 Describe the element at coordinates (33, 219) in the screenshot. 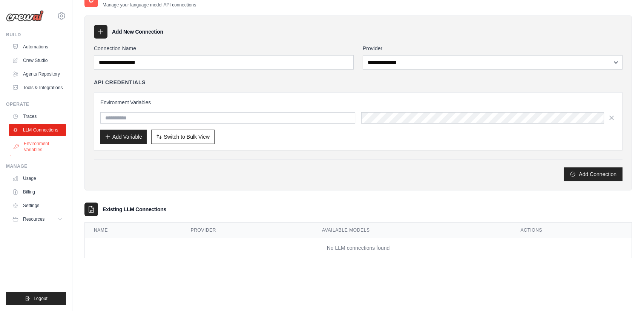

I see `span: Resources` at that location.